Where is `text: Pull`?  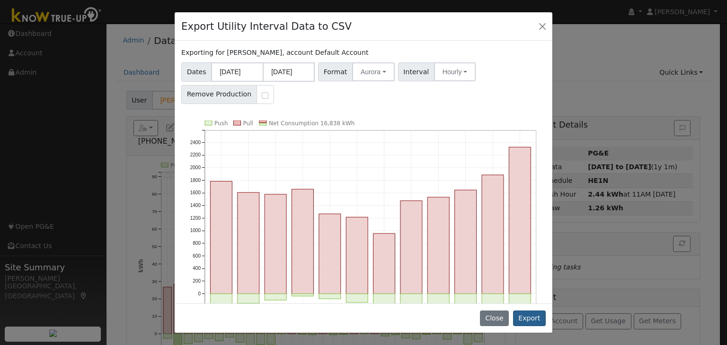 text: Pull is located at coordinates (248, 124).